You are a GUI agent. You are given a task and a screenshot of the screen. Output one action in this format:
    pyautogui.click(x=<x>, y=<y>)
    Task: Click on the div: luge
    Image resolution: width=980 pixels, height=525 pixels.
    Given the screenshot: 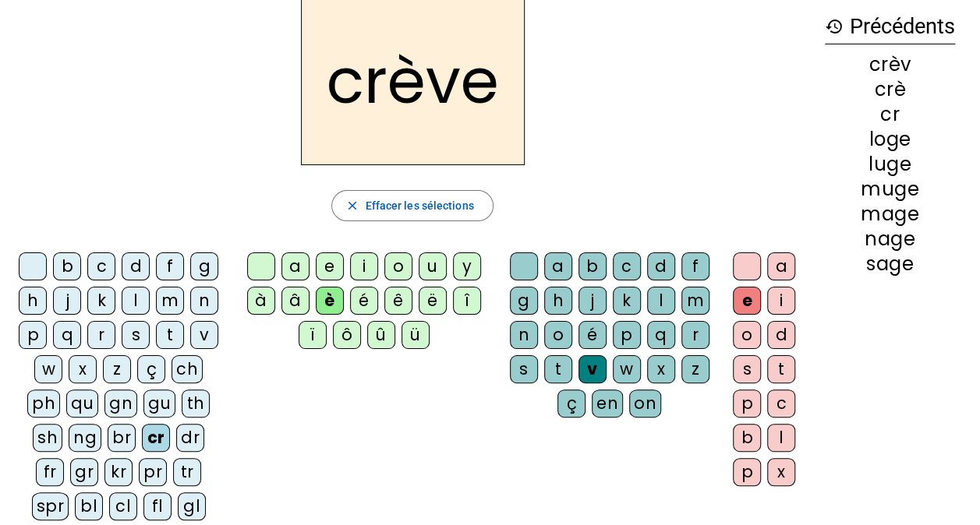 What is the action you would take?
    pyautogui.click(x=890, y=165)
    